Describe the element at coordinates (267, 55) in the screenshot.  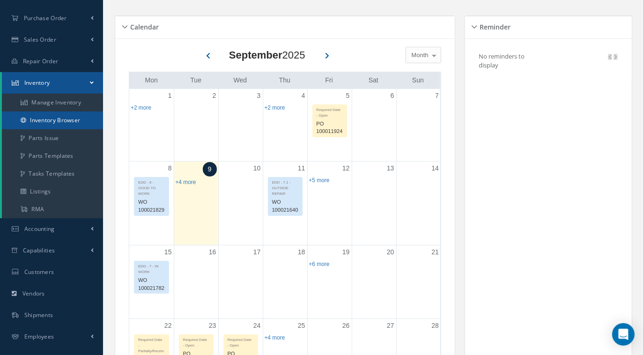
I see `div: 2025` at that location.